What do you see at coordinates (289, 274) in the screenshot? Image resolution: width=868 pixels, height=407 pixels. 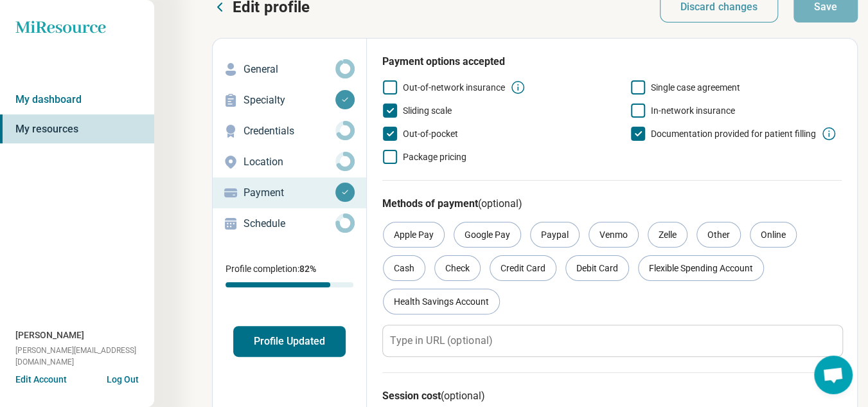 I see `div: Profile completion:` at bounding box center [289, 274].